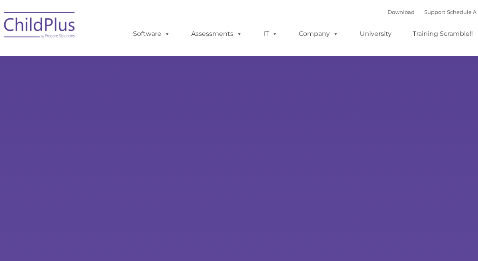 The image size is (478, 261). Describe the element at coordinates (271, 34) in the screenshot. I see `a: IT` at that location.